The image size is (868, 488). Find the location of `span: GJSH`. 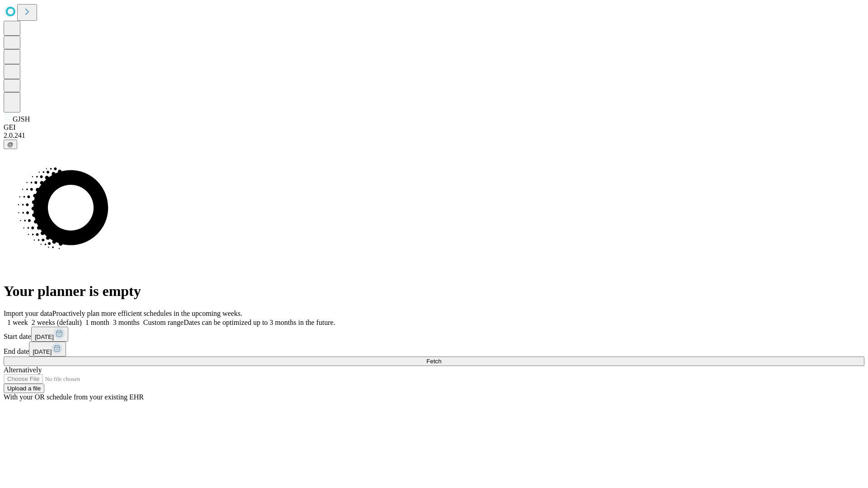

span: GJSH is located at coordinates (21, 119).